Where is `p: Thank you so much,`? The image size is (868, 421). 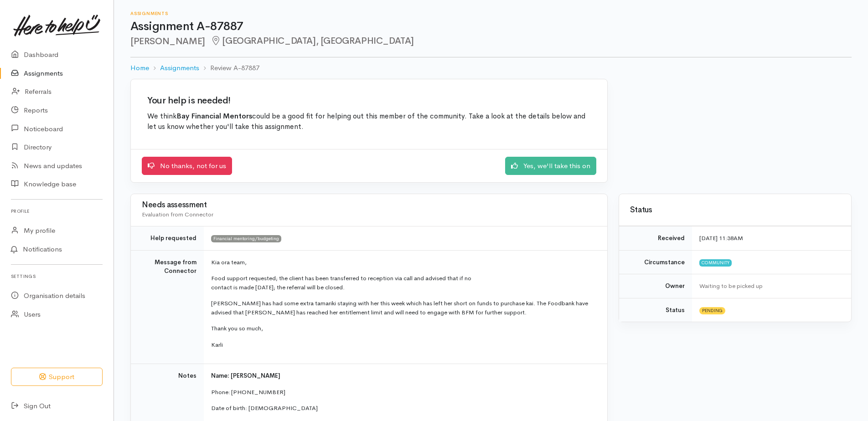 p: Thank you so much, is located at coordinates (403, 329).